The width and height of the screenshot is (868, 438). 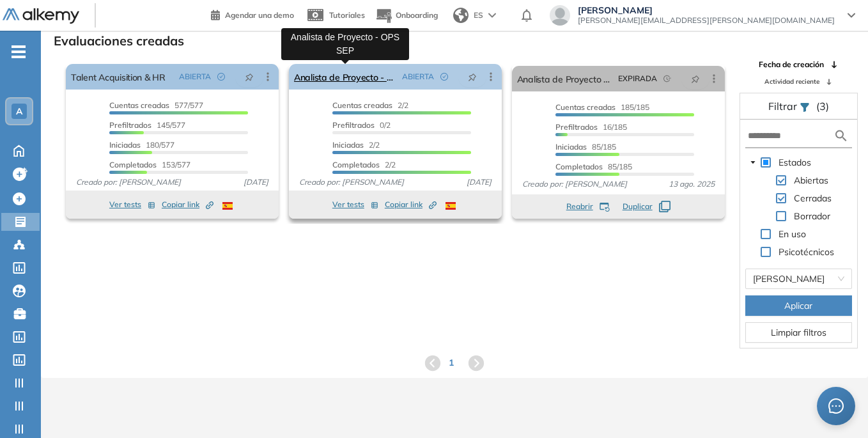 What do you see at coordinates (565, 78) in the screenshot?
I see `a: Analista de Proyecto - OPS` at bounding box center [565, 78].